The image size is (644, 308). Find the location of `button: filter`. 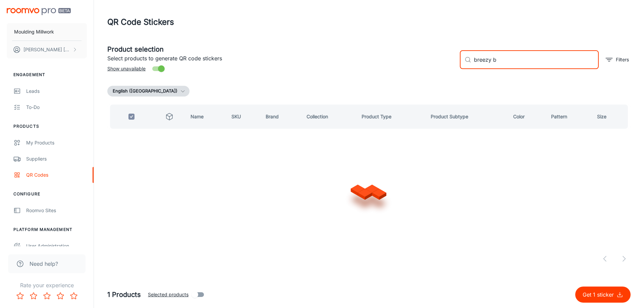

button: filter is located at coordinates (617, 59).